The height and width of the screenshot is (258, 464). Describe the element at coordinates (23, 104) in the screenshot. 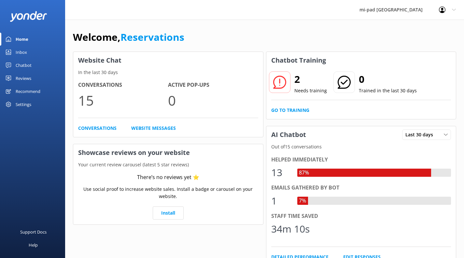

I see `div: Settings` at that location.